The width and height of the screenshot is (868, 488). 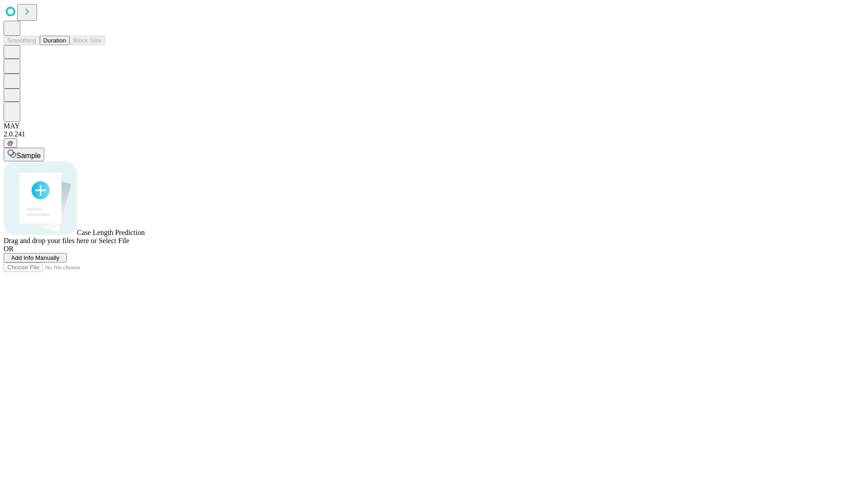 I want to click on button: Add Info Manually, so click(x=35, y=257).